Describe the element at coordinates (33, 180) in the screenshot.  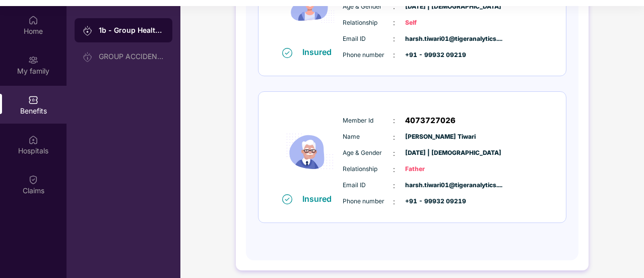
I see `img: svg+xml;base64,PHN2ZyBpZD0iQ2xhaW0iIHhtbG5zPSJodHRwOi8vd3d3LnczLm9yZy8yMDAwL3N2ZyIgd2lkdGg9IjIwIi...` at that location.